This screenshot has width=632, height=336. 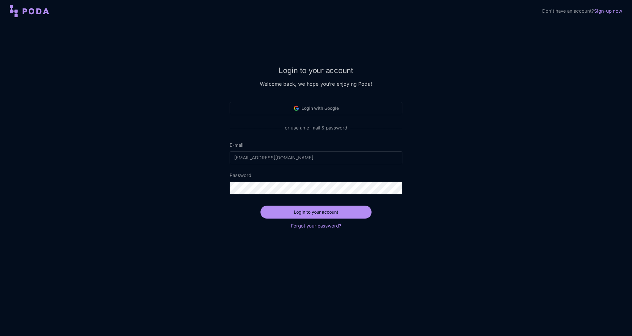 I want to click on span: or use an e-mail & password, so click(x=316, y=128).